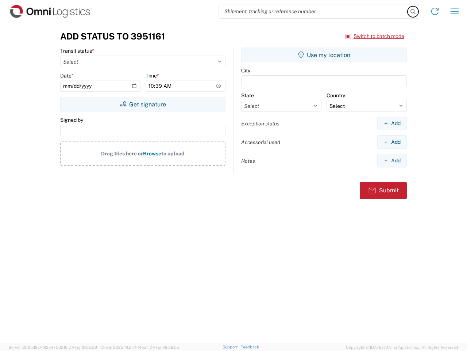 This screenshot has height=351, width=467. I want to click on label: Country, so click(336, 95).